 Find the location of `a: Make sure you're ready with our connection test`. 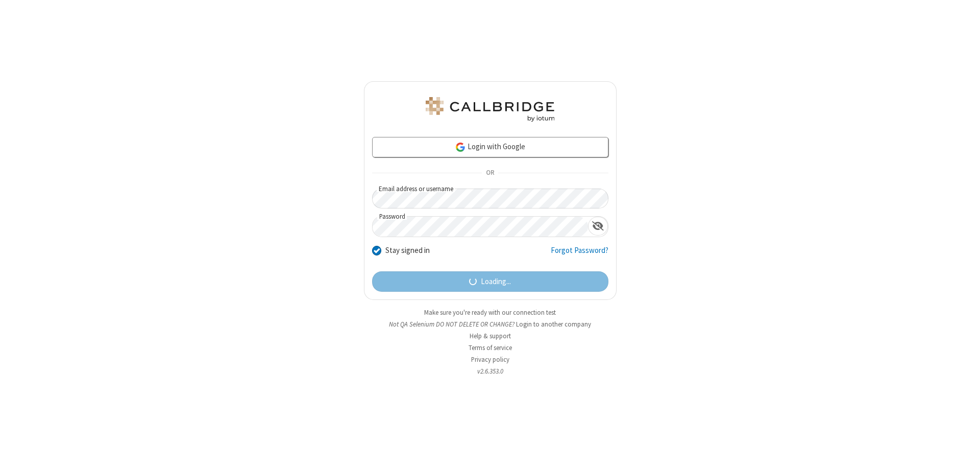

a: Make sure you're ready with our connection test is located at coordinates (490, 312).